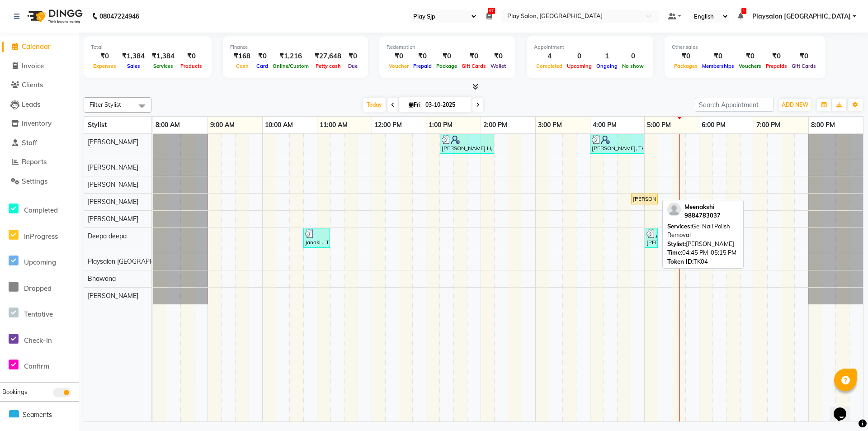 This screenshot has height=431, width=868. What do you see at coordinates (106, 104) in the screenshot?
I see `span: Filter Stylist` at bounding box center [106, 104].